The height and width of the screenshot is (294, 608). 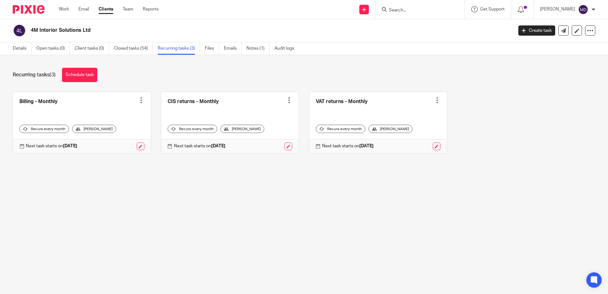 What do you see at coordinates (179, 48) in the screenshot?
I see `a: Recurring tasks (3)` at bounding box center [179, 48].